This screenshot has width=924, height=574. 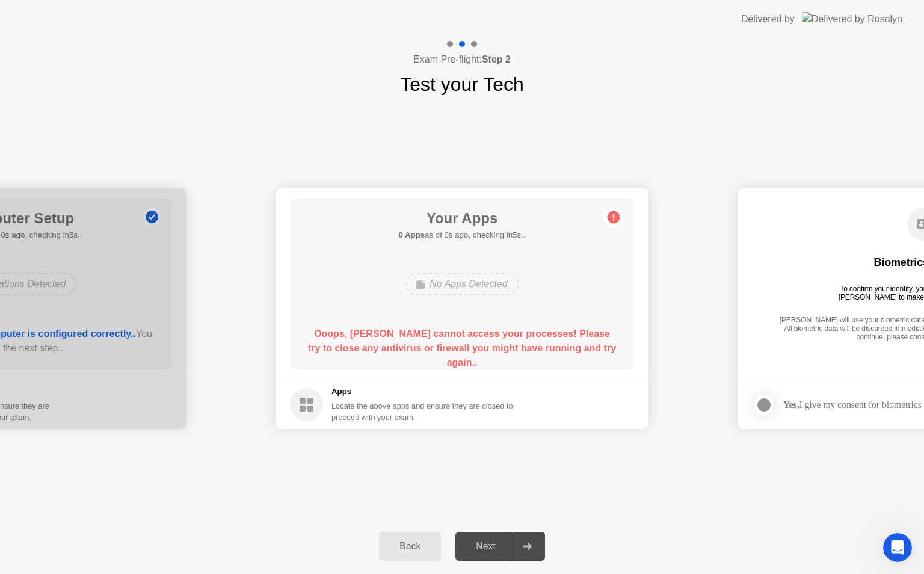 I want to click on div: Close, so click(x=395, y=16).